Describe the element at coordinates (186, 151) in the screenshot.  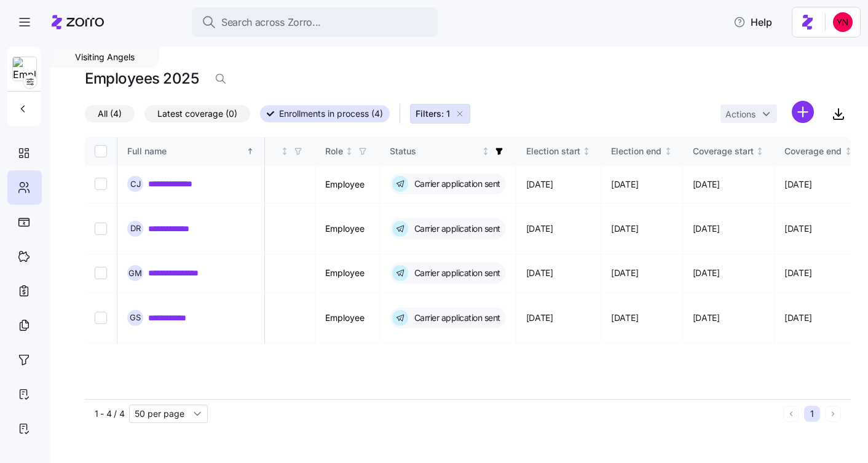
I see `div: Full name` at that location.